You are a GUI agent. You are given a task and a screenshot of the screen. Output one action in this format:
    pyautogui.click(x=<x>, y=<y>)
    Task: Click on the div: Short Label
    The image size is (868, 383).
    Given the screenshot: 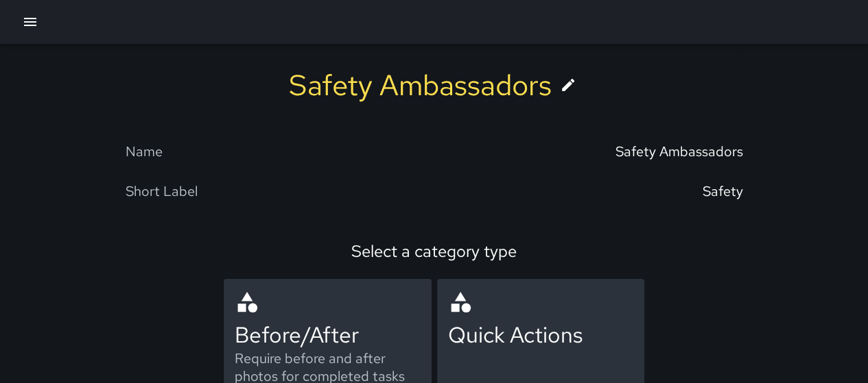 What is the action you would take?
    pyautogui.click(x=162, y=191)
    